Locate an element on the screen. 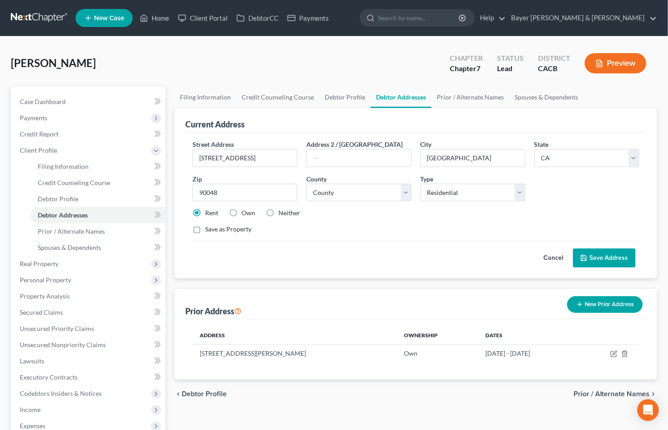 This screenshot has height=430, width=668. span: Zip is located at coordinates (197, 179).